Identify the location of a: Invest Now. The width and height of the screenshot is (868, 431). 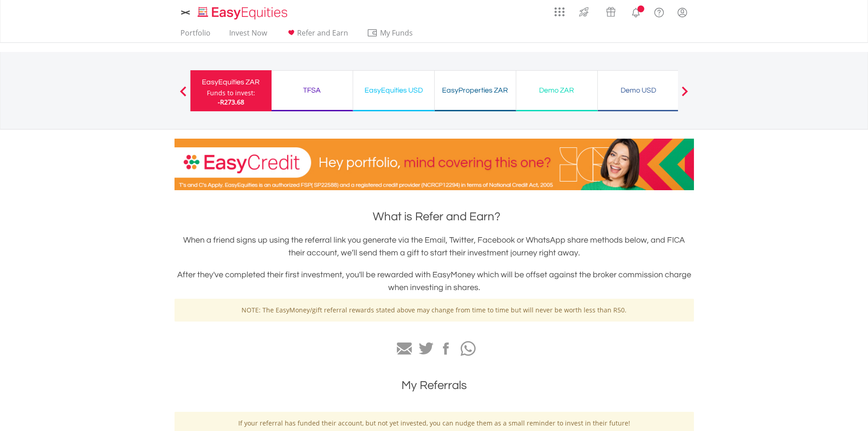
(248, 35).